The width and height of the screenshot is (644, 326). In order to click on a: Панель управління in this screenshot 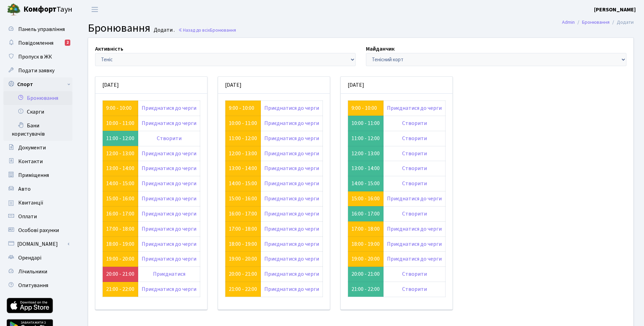, I will do `click(38, 29)`.